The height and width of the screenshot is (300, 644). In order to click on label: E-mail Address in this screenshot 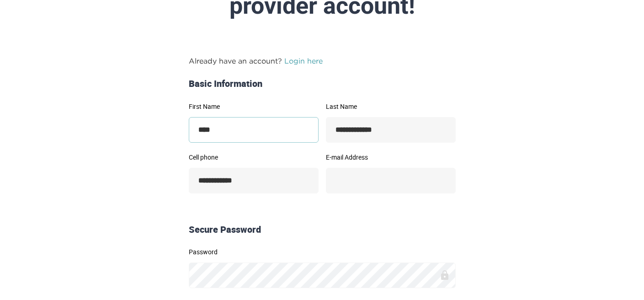, I will do `click(391, 157)`.